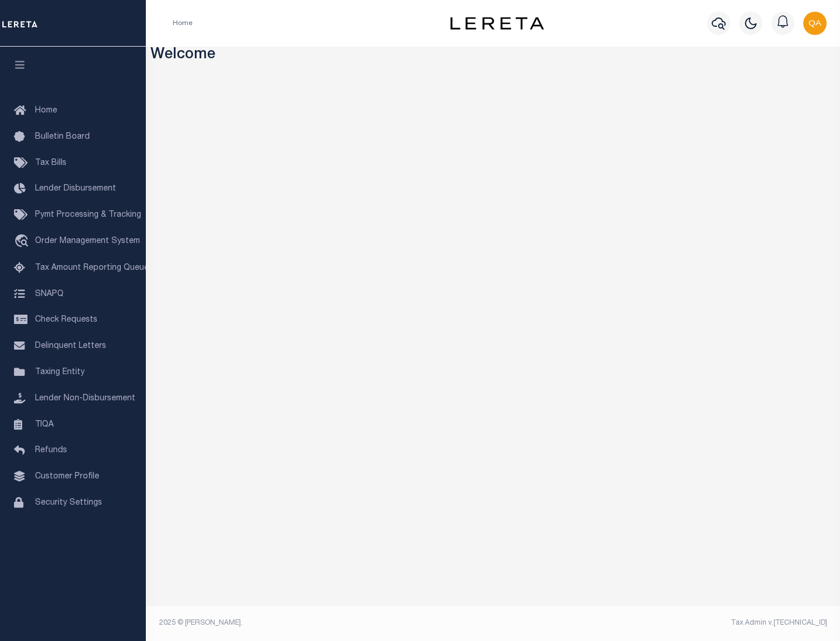 Image resolution: width=840 pixels, height=641 pixels. I want to click on h3: Welcome, so click(493, 55).